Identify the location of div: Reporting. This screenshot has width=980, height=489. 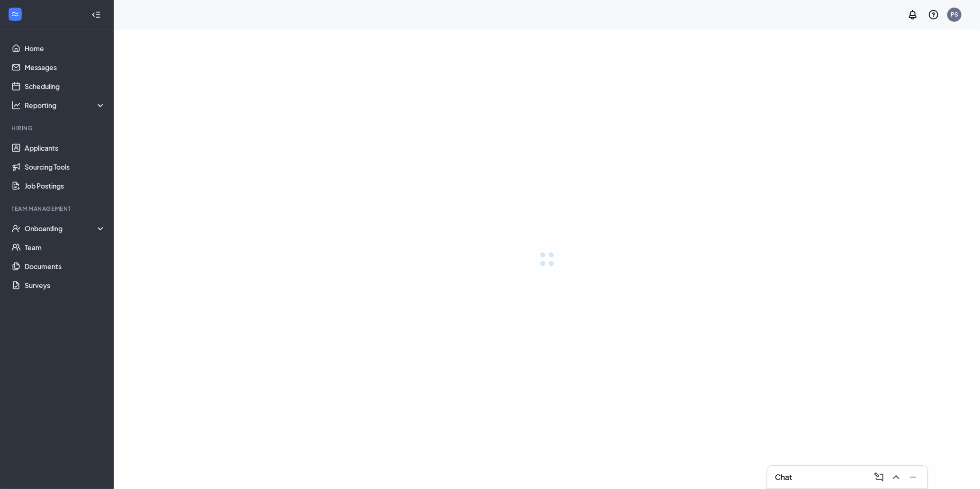
(65, 105).